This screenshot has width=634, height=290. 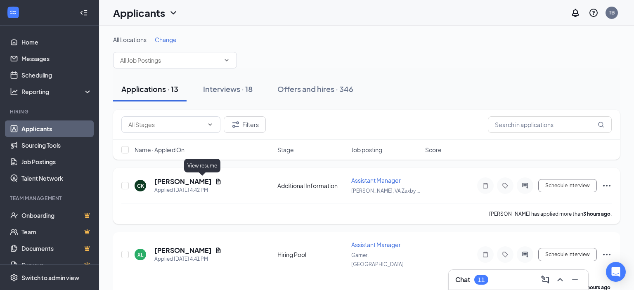 I want to click on svg: Settings, so click(x=14, y=278).